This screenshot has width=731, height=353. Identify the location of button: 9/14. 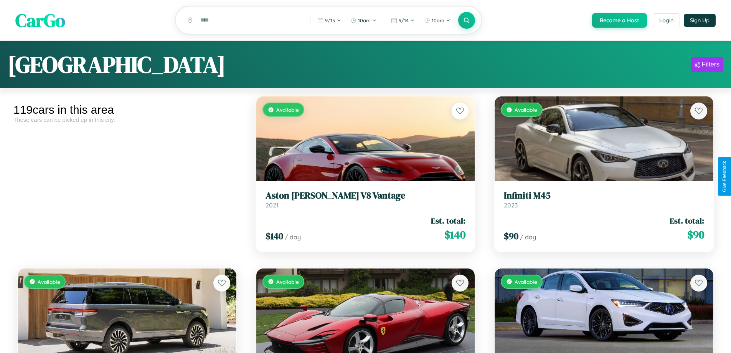
(403, 20).